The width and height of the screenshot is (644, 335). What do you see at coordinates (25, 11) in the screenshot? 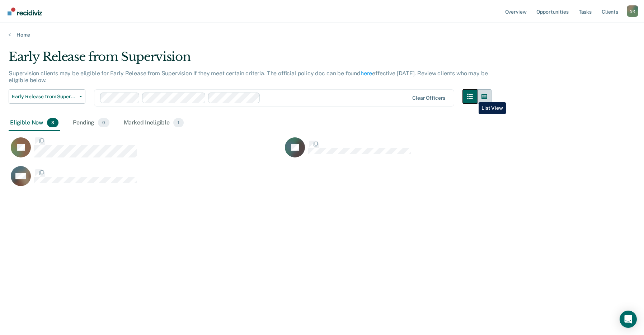
I see `img: Recidiviz` at bounding box center [25, 11].